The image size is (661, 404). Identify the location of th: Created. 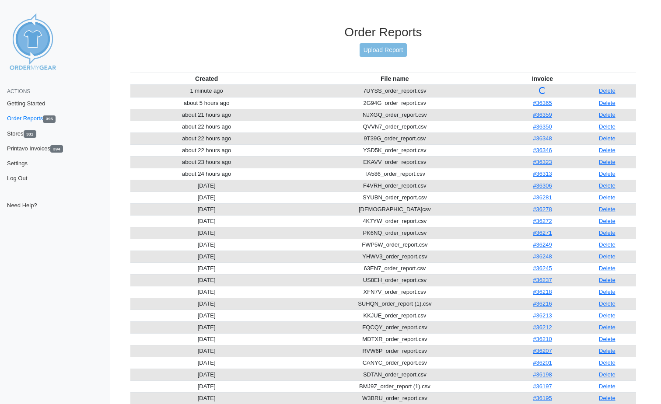
(206, 79).